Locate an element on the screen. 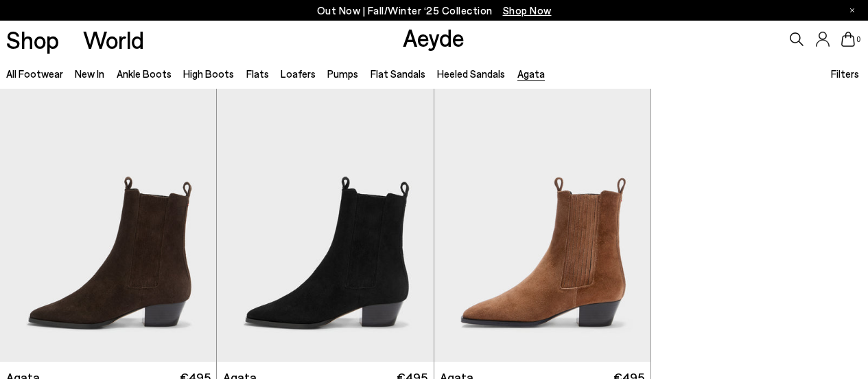 Image resolution: width=868 pixels, height=379 pixels. a: Pumps is located at coordinates (342, 74).